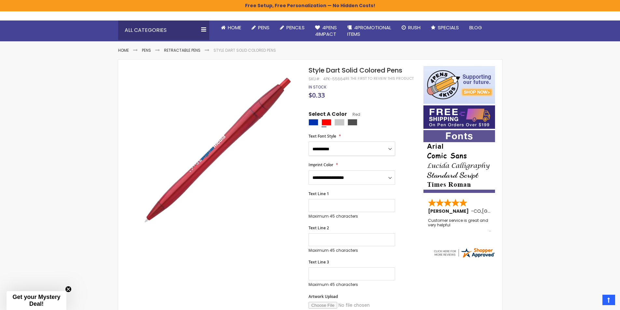  I want to click on a: 4Pens4impact, so click(326, 31).